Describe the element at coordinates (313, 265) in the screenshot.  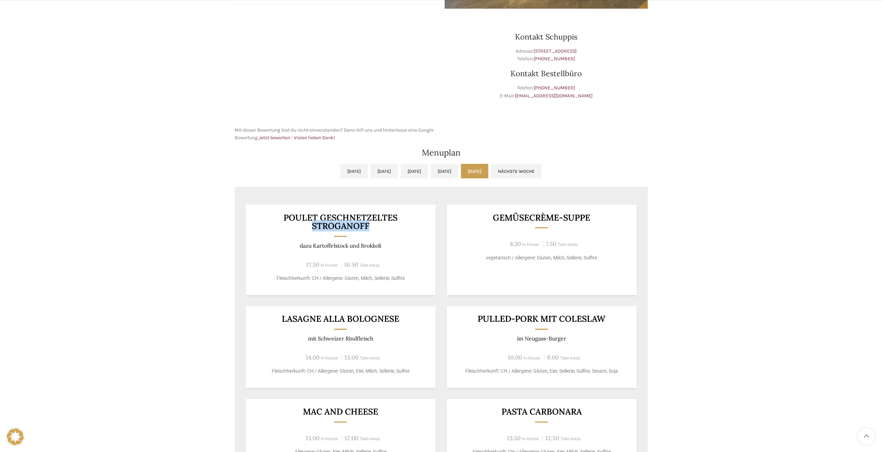
I see `span: 17.50` at that location.